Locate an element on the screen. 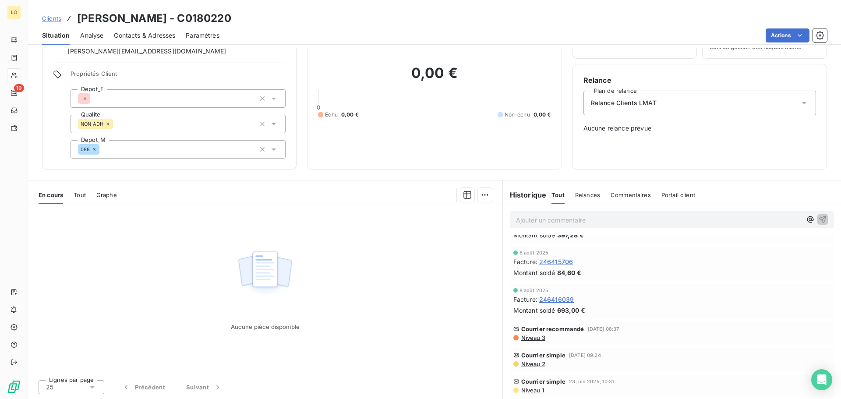 This screenshot has width=841, height=399. span: 25 is located at coordinates (49, 387).